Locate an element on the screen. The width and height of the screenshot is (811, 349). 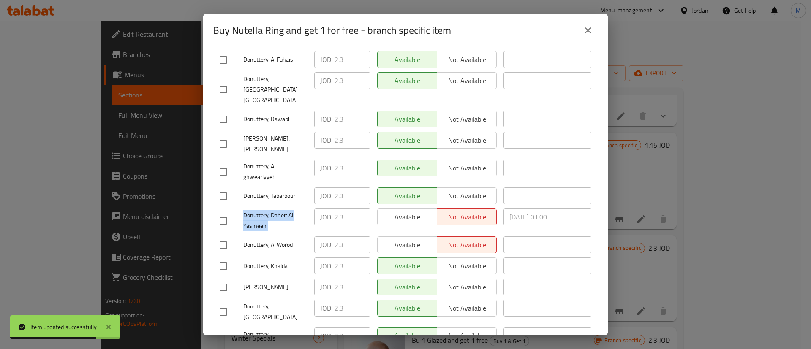
span: Donuttery, Khalda is located at coordinates (275, 266).